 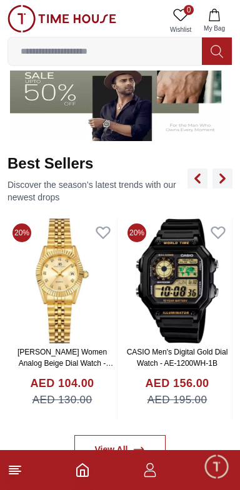 I want to click on button: My Bag, so click(x=214, y=21).